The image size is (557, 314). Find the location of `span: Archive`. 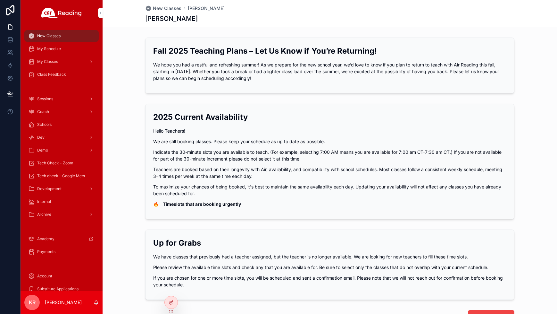

span: Archive is located at coordinates (44, 214).